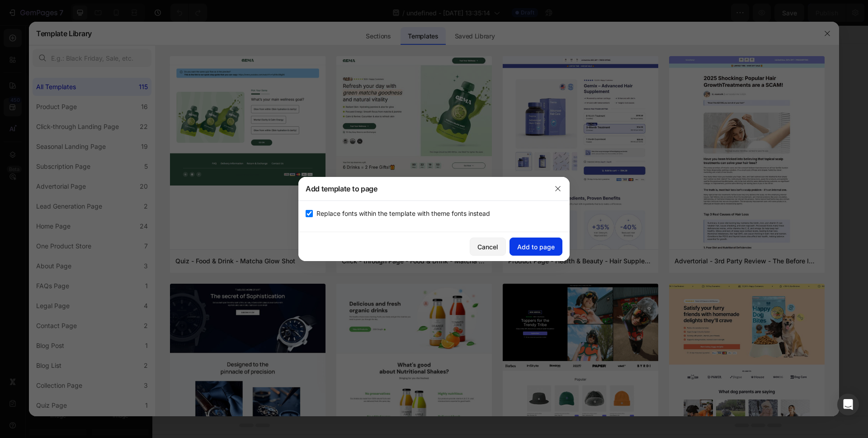  I want to click on div: Add to page, so click(536, 247).